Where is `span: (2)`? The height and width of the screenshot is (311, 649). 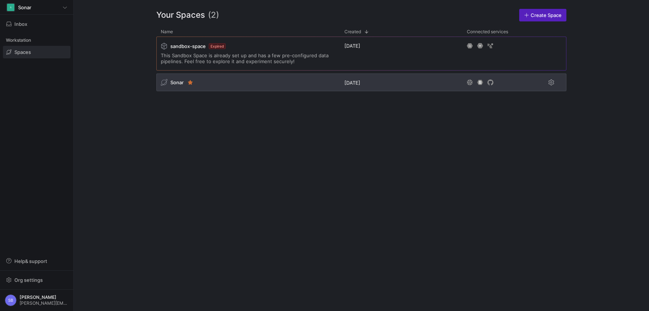 span: (2) is located at coordinates (214, 15).